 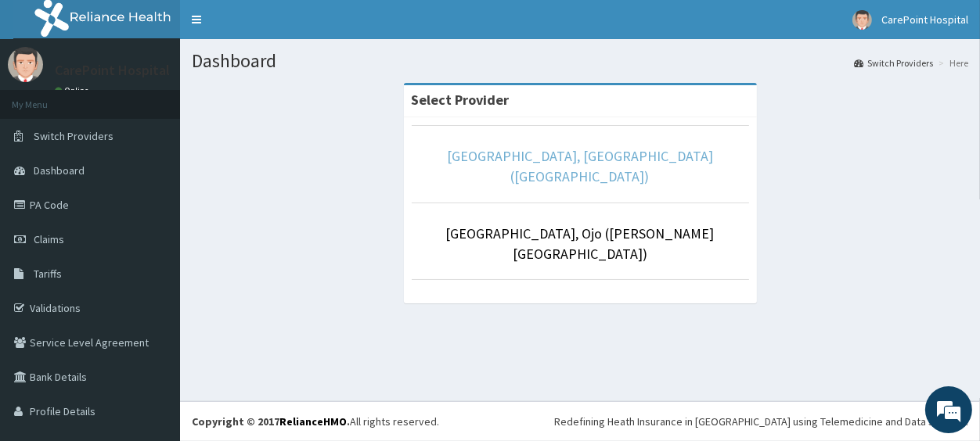 What do you see at coordinates (461, 99) in the screenshot?
I see `strong: Select Provider` at bounding box center [461, 99].